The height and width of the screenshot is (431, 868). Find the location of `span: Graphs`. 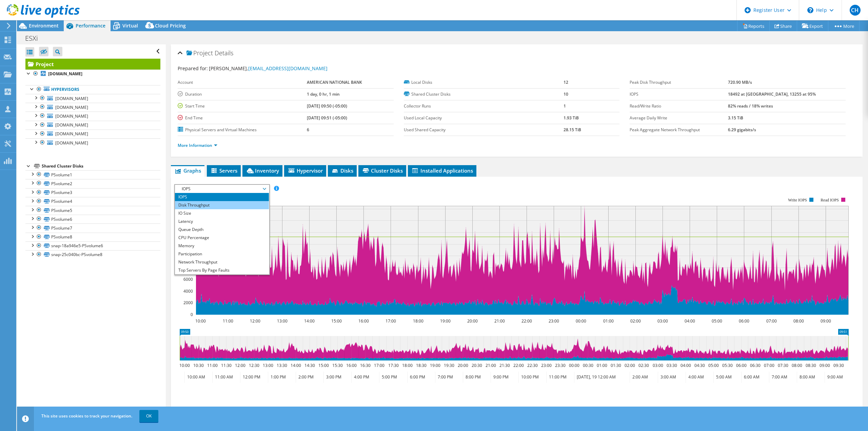

span: Graphs is located at coordinates (187, 171).